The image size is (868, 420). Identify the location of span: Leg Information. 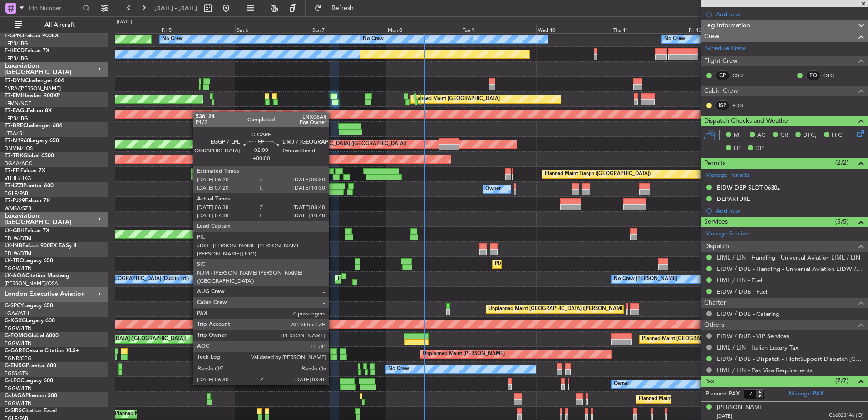
(727, 25).